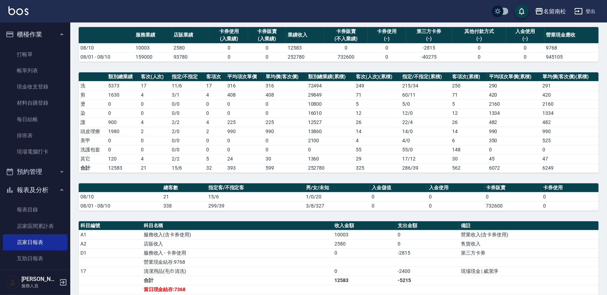 Image resolution: width=607 pixels, height=295 pixels. What do you see at coordinates (238, 226) in the screenshot?
I see `th: 科目名稱` at bounding box center [238, 226].